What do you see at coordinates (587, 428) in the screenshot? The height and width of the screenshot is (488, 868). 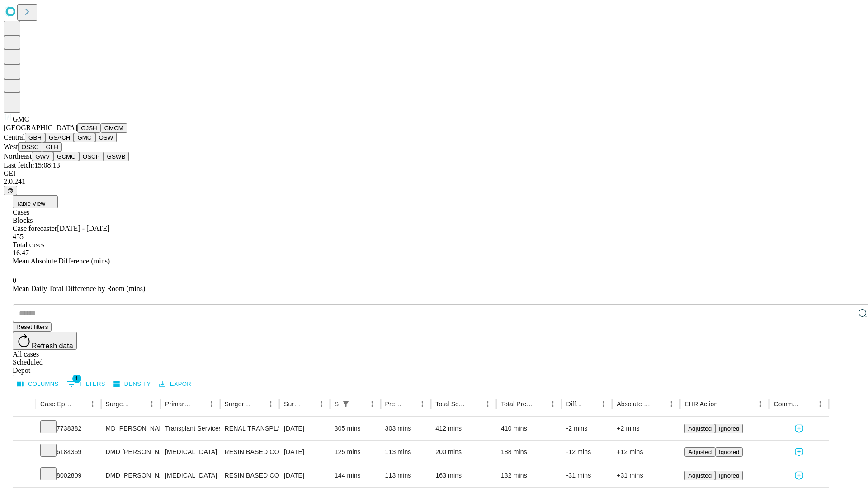 I see `div: -2 mins` at bounding box center [587, 428].